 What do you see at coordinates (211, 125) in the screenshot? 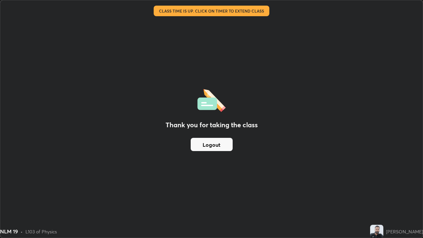
I see `h2: Thank you for taking the class` at bounding box center [211, 125].